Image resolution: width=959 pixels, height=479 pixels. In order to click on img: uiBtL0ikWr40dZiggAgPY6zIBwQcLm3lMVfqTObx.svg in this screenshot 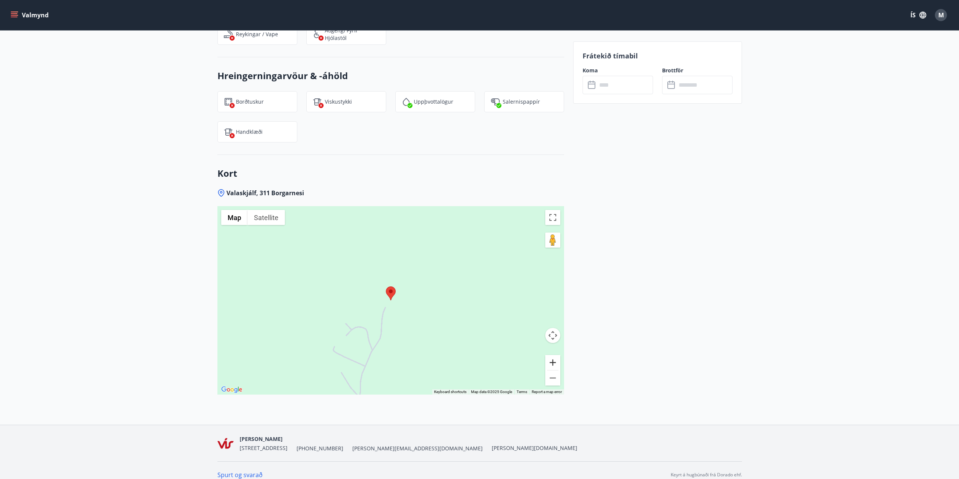, I will do `click(228, 132)`.